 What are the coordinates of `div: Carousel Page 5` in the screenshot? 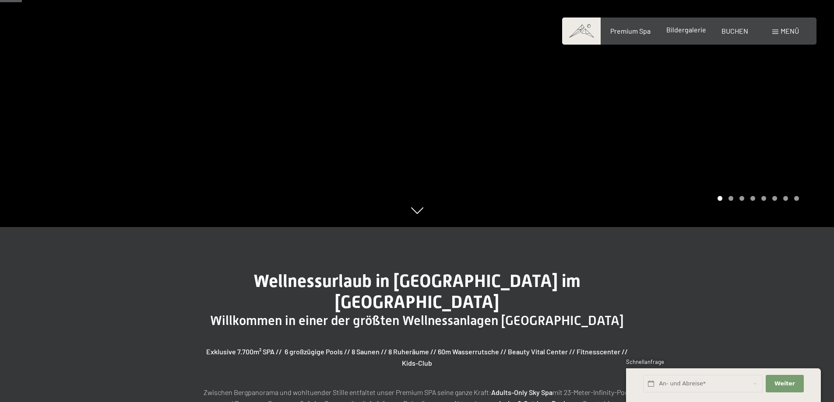 It's located at (764, 198).